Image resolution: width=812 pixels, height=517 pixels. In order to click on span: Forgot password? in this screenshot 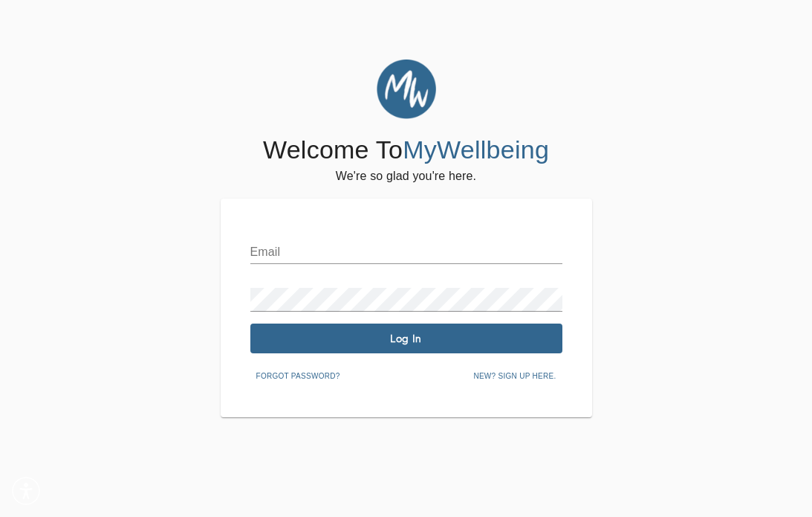, I will do `click(298, 376)`.